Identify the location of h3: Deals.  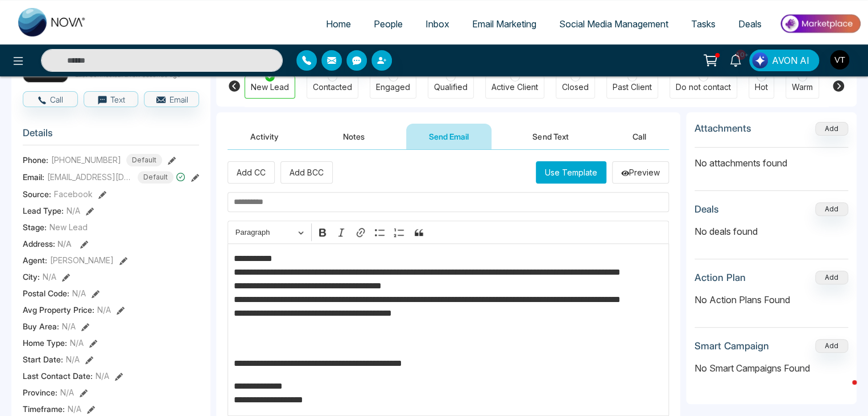
(706, 209).